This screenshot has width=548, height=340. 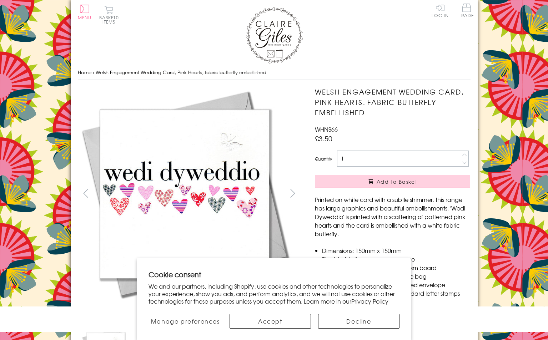 What do you see at coordinates (85, 12) in the screenshot?
I see `button: Menu` at bounding box center [85, 12].